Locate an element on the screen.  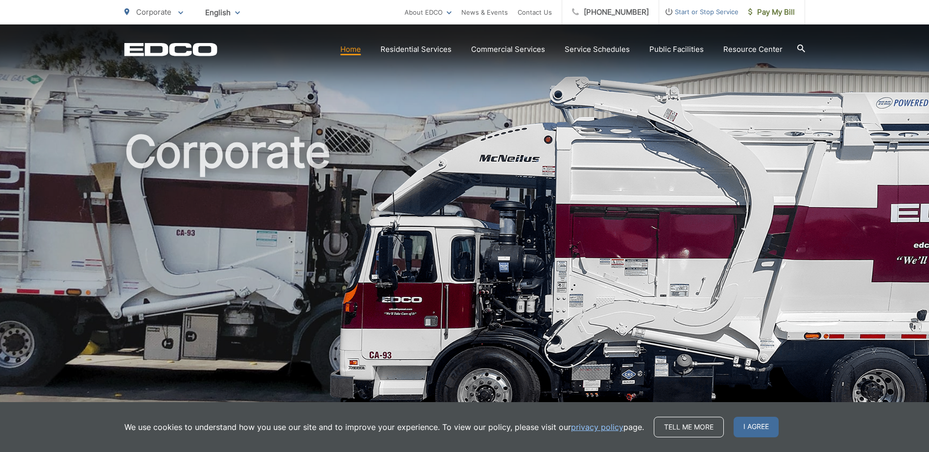
a: Residential Services is located at coordinates (416, 49).